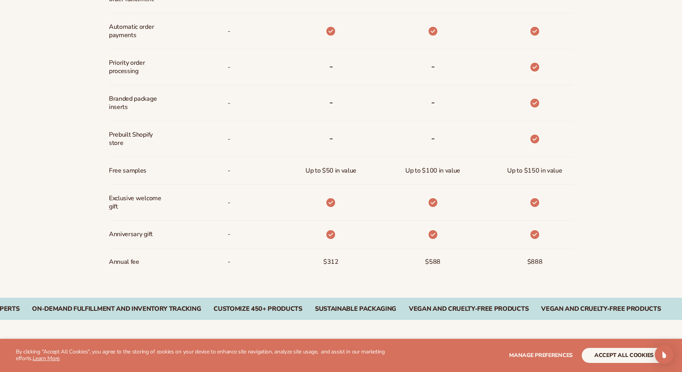 The height and width of the screenshot is (372, 682). I want to click on span: $588, so click(433, 262).